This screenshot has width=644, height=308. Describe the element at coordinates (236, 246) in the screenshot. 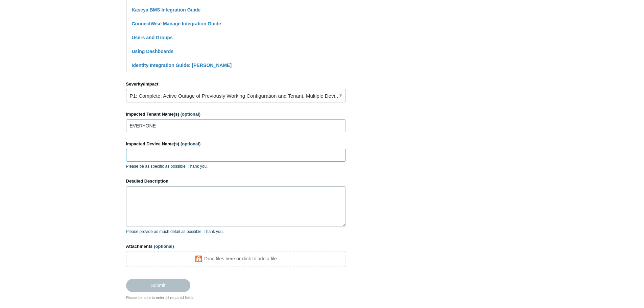

I see `label: Attachments` at that location.